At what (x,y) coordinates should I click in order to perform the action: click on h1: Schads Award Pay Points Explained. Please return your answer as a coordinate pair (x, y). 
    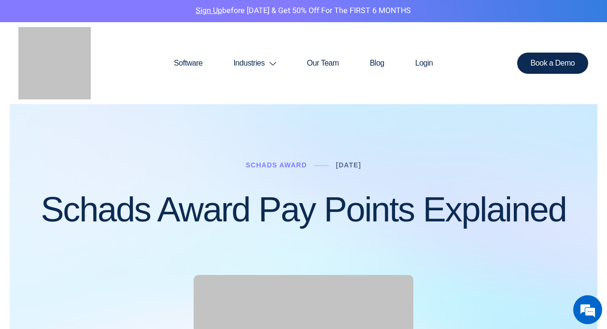
    Looking at the image, I should click on (303, 210).